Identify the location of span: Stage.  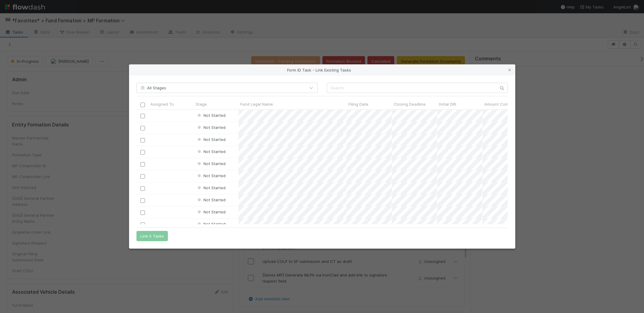
(201, 104).